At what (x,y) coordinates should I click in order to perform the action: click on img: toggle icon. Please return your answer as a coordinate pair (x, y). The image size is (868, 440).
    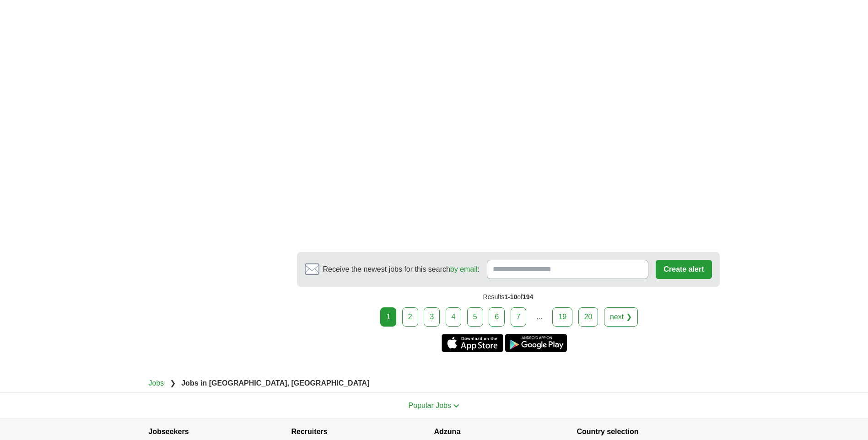
    Looking at the image, I should click on (456, 405).